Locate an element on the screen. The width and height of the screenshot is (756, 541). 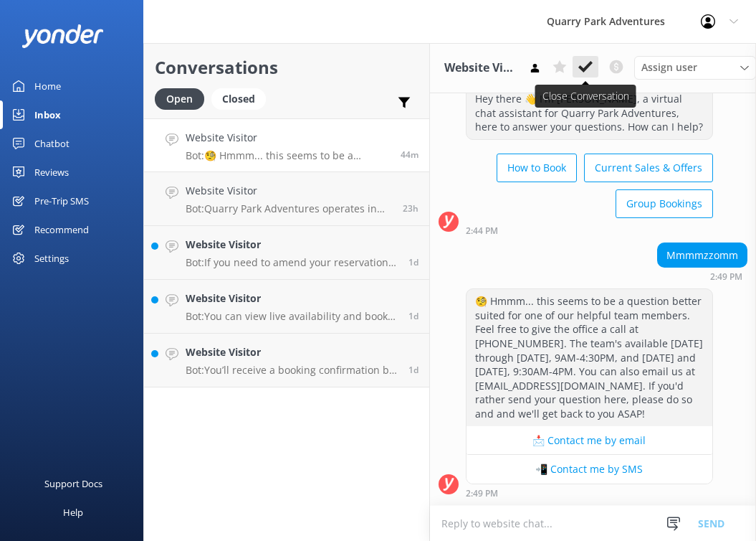
button: How to Book is located at coordinates (537, 168).